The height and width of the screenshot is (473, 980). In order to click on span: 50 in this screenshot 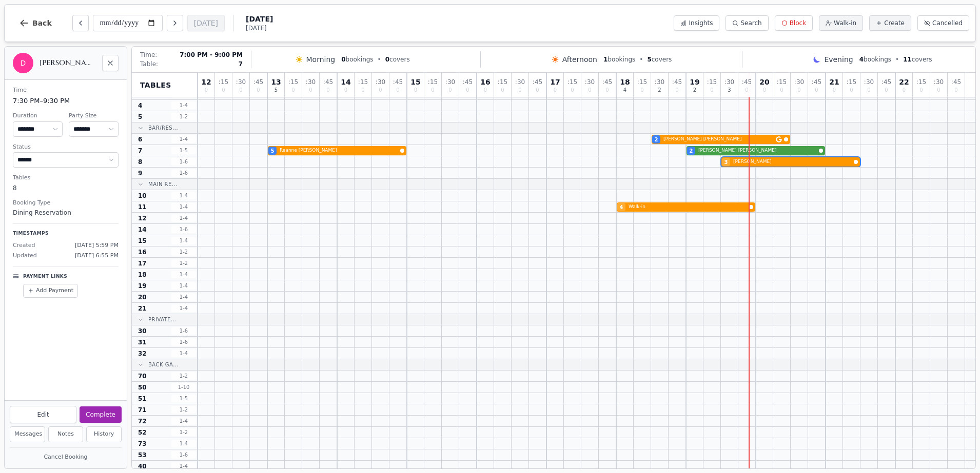, I will do `click(142, 387)`.